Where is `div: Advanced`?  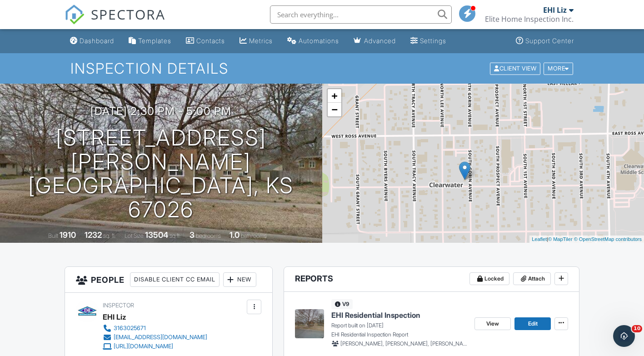
div: Advanced is located at coordinates (380, 40).